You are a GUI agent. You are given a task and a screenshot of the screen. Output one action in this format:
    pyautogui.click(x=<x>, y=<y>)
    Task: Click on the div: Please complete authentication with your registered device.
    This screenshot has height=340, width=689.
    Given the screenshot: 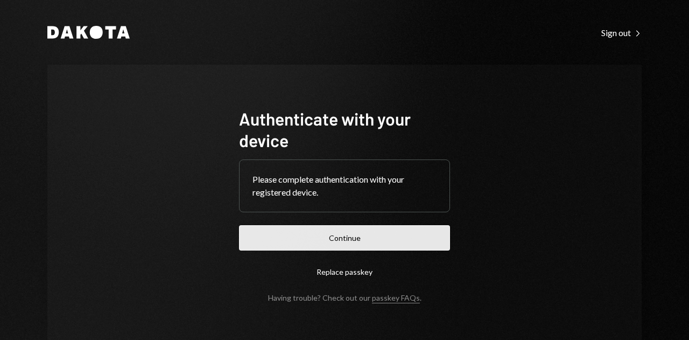 What is the action you would take?
    pyautogui.click(x=345, y=186)
    